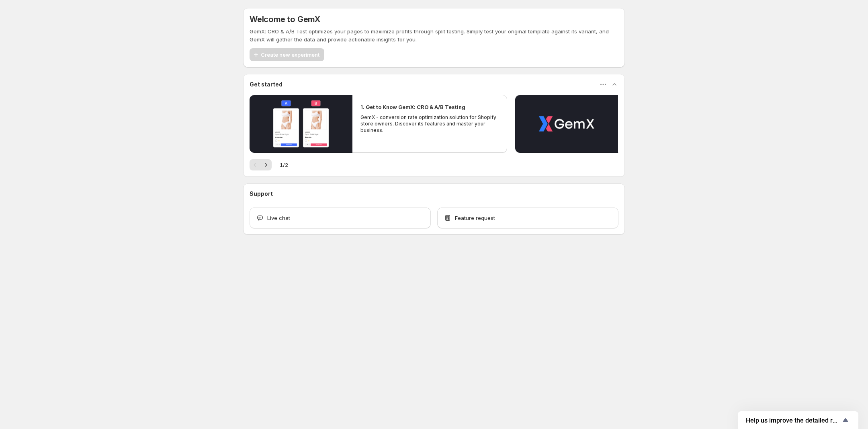 Image resolution: width=868 pixels, height=429 pixels. I want to click on h5: Welcome to GemX, so click(285, 20).